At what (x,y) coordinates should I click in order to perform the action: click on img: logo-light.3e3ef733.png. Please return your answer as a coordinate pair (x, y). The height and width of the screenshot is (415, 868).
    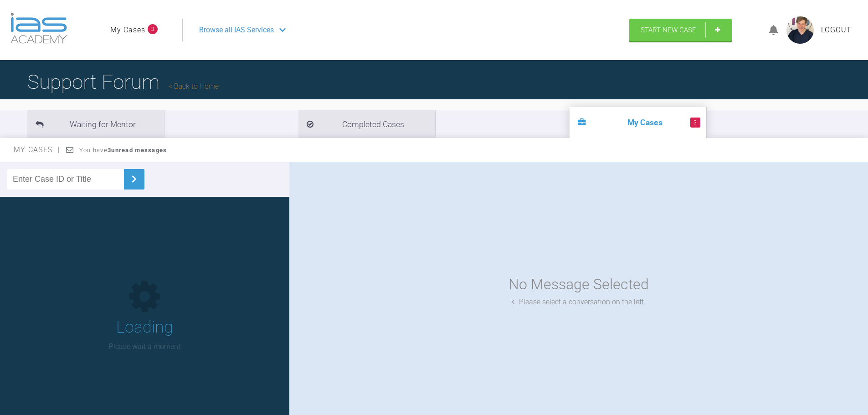
    Looking at the image, I should click on (38, 28).